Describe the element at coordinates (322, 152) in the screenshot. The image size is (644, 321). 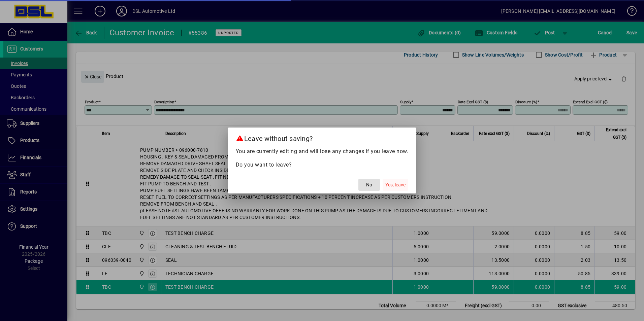
I see `p: You are currently editing and will lose any changes if you leave now.` at that location.